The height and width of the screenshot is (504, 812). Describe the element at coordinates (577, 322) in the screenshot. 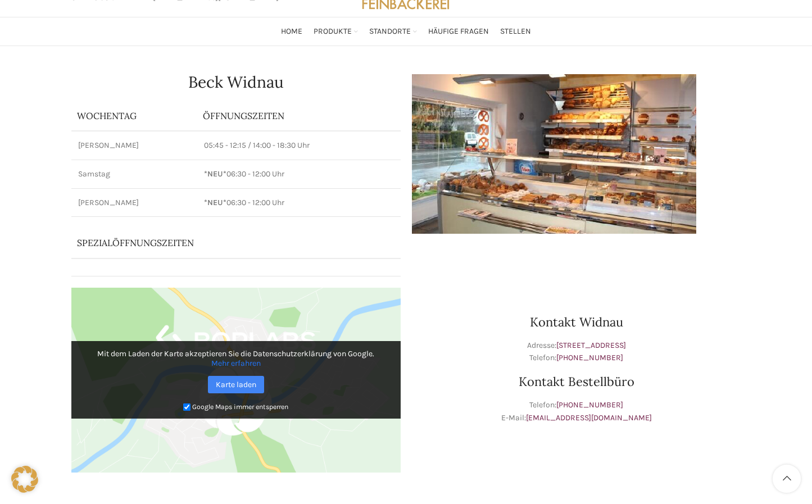

I see `h3: Kontakt Widnau` at that location.